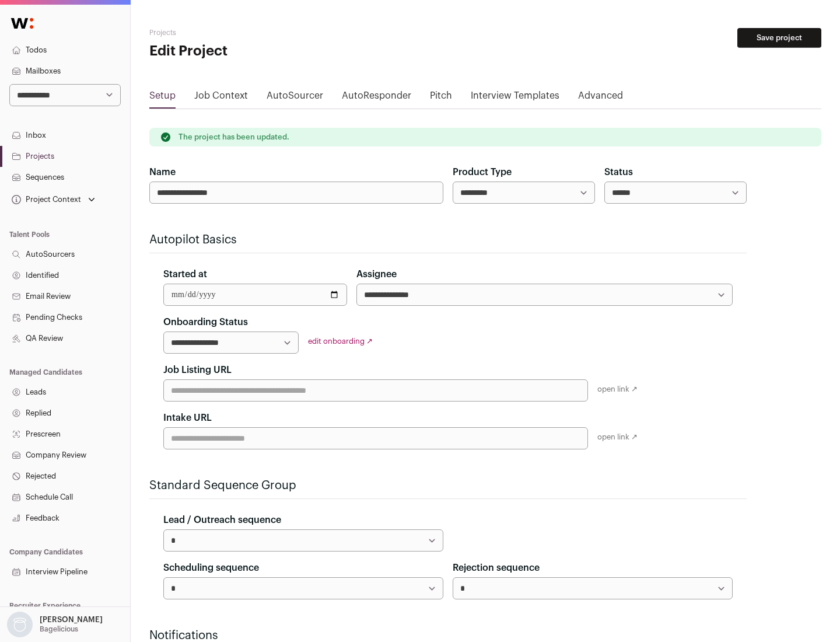  Describe the element at coordinates (222, 520) in the screenshot. I see `label: Lead / Outreach sequence` at that location.